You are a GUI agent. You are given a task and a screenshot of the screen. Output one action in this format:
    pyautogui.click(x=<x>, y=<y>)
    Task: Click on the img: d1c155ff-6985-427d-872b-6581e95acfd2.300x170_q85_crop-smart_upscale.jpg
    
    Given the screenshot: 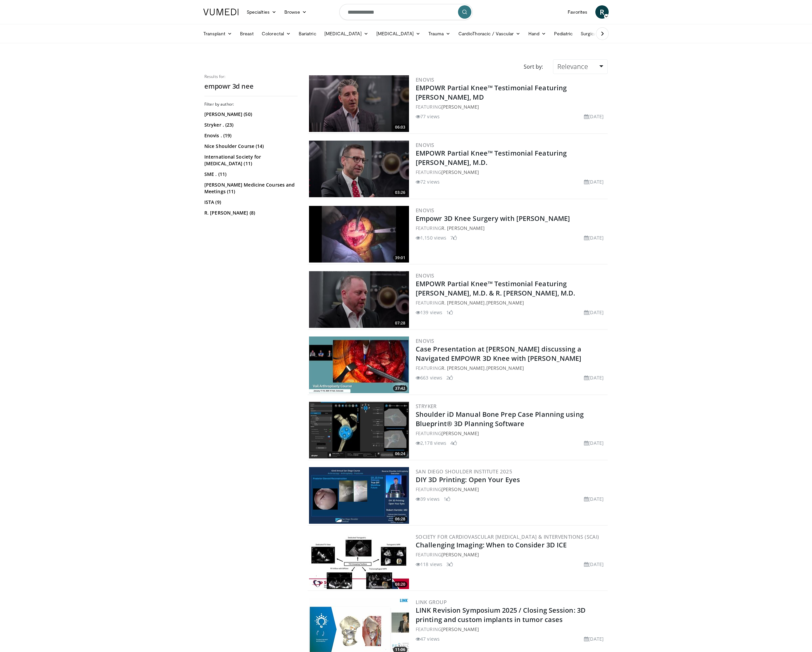 What is the action you would take?
    pyautogui.click(x=359, y=496)
    